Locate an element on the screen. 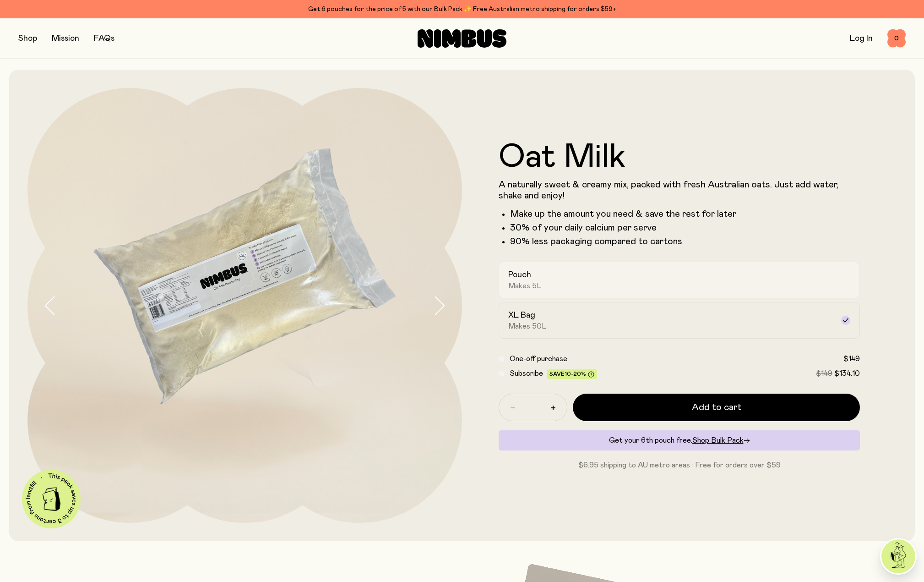  span: Makes 50L is located at coordinates (527, 326).